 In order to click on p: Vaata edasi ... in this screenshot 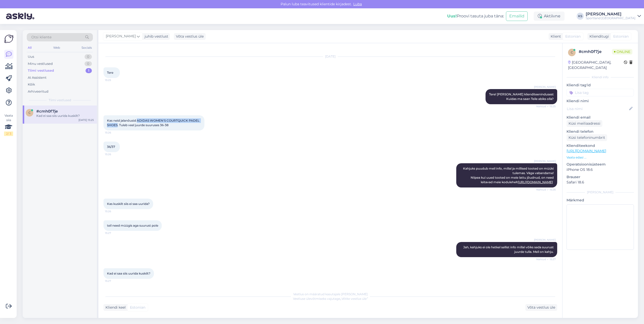, I will do `click(600, 158)`.